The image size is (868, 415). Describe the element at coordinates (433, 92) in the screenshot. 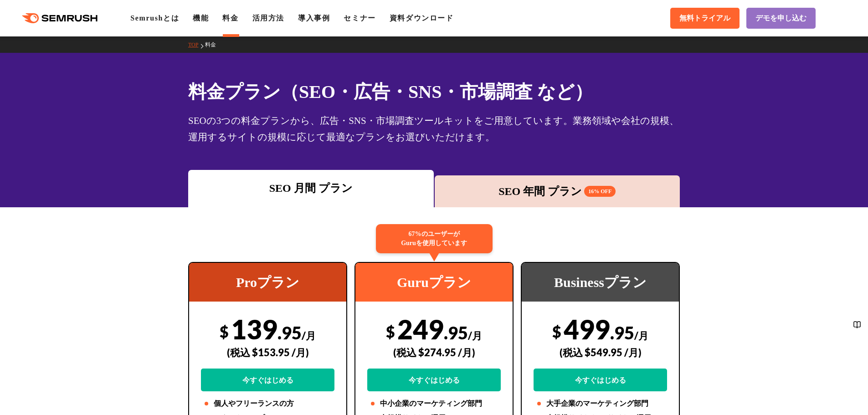

I see `h1: 料金プラン（SEO・広告・SNS・市場調査 など）` at that location.